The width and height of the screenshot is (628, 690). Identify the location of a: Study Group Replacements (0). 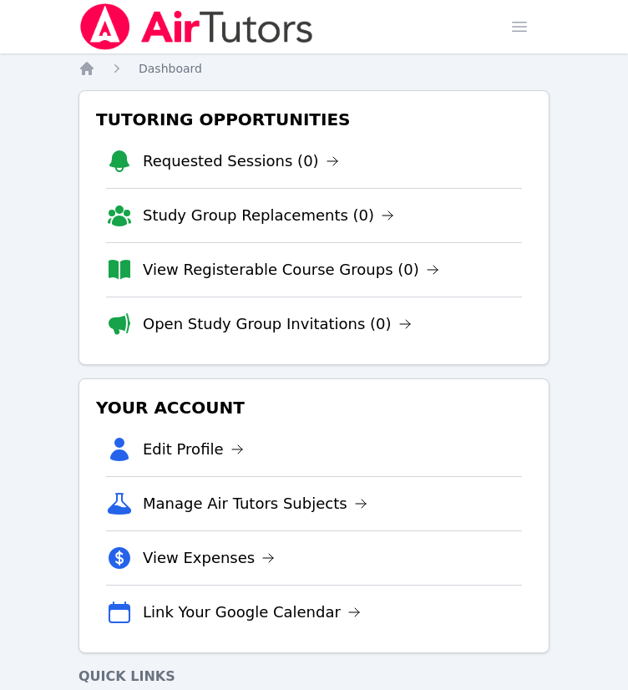
(268, 216).